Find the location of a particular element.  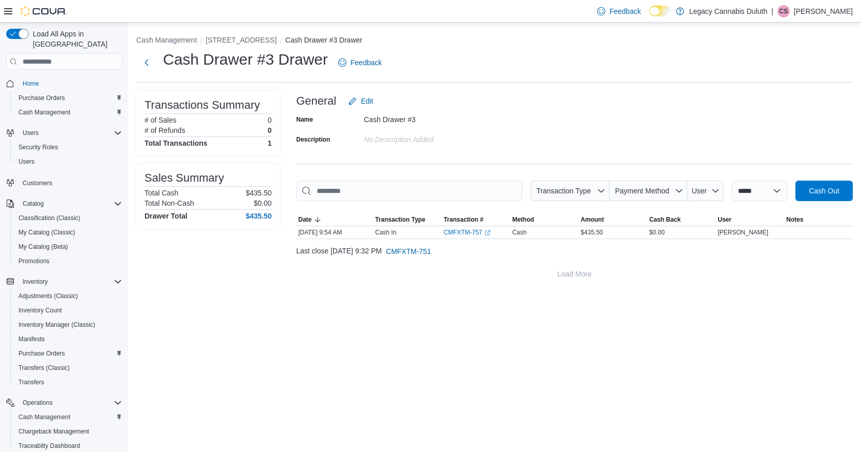

input: This is a search bar. As you type, the results lower in the page will automatically filter. is located at coordinates (409, 191).